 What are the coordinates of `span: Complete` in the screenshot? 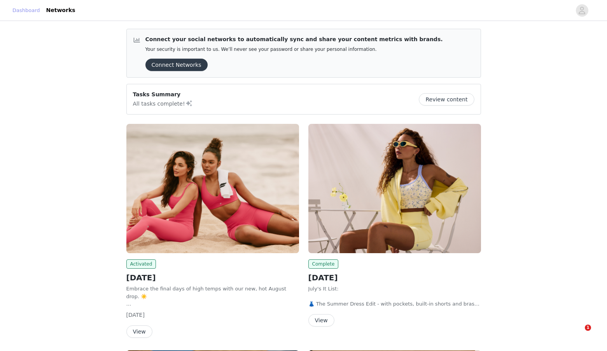 It's located at (323, 264).